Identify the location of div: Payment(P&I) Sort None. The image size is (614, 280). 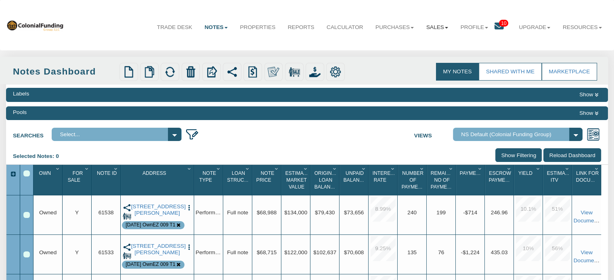
(471, 180).